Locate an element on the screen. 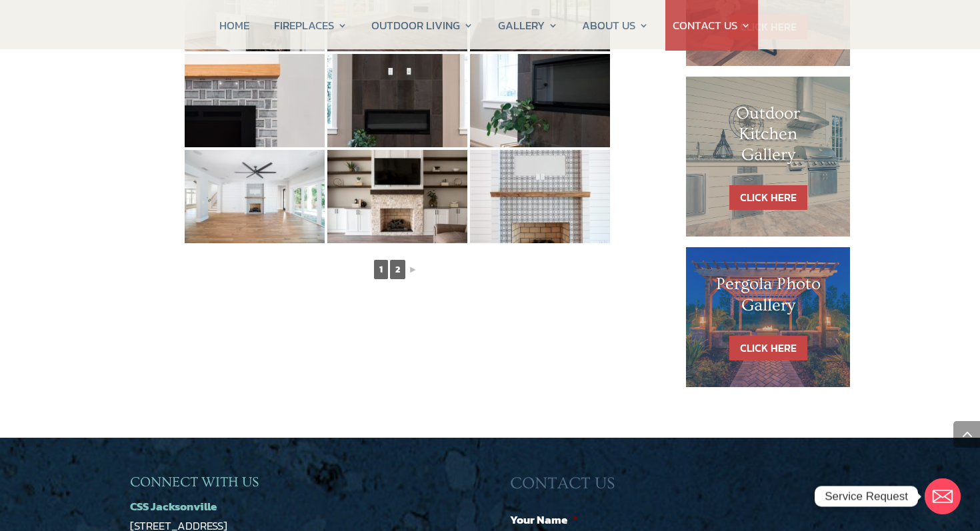 This screenshot has width=980, height=531. a: Email is located at coordinates (942, 496).